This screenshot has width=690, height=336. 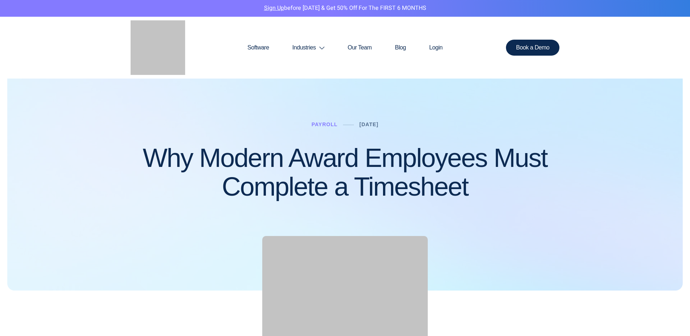 I want to click on a: Our Team, so click(x=360, y=48).